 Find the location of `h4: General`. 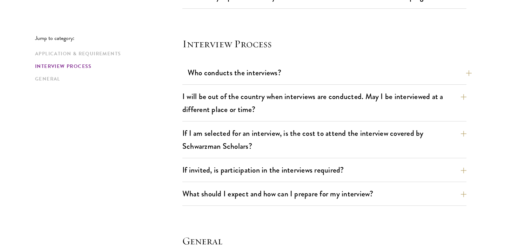

h4: General is located at coordinates (324, 241).